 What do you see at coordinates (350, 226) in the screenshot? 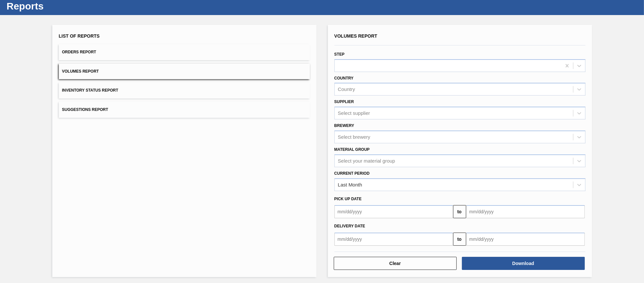
I see `span: Delivery Date` at bounding box center [350, 226].